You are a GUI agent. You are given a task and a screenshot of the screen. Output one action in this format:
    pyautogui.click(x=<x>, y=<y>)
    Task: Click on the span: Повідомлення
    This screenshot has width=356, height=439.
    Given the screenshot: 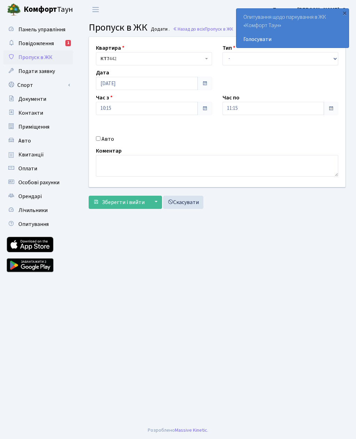 What is the action you would take?
    pyautogui.click(x=36, y=43)
    